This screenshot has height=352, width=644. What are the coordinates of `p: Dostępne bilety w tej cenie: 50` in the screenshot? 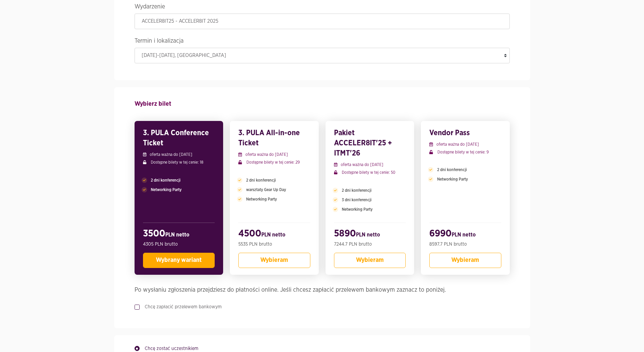 It's located at (370, 173).